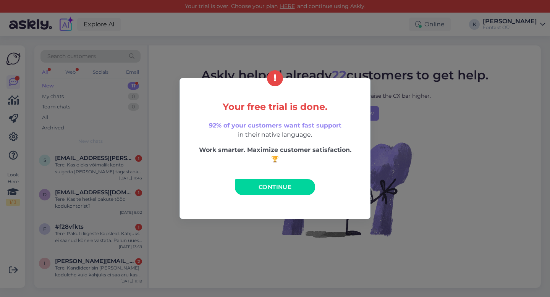 The height and width of the screenshot is (297, 550). Describe the element at coordinates (275, 155) in the screenshot. I see `p: Work smarter. Maximize customer satisfaction. 🏆` at that location.